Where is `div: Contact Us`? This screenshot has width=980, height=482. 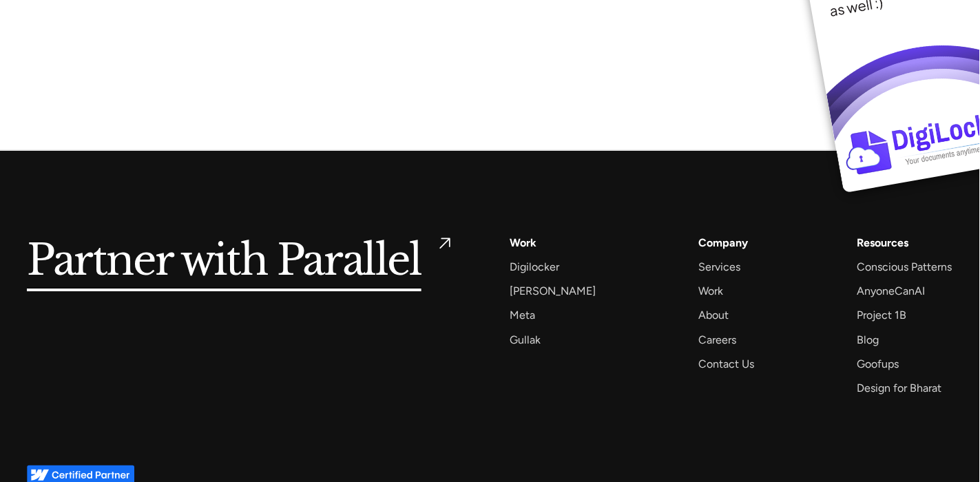
div: Contact Us is located at coordinates (726, 364).